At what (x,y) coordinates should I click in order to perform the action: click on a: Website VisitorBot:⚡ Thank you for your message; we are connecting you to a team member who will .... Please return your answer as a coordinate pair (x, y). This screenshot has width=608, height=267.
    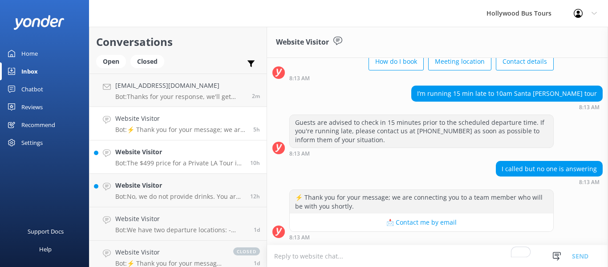
    Looking at the image, I should click on (178, 123).